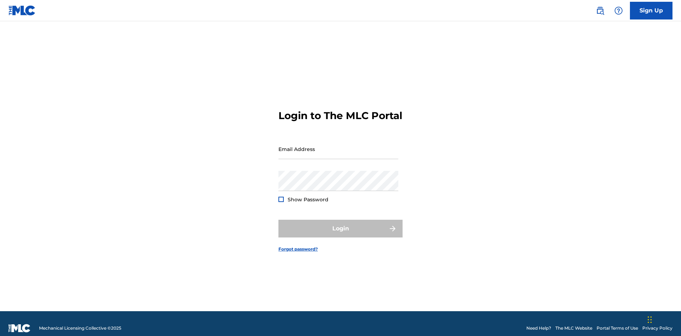 Image resolution: width=681 pixels, height=336 pixels. What do you see at coordinates (657, 328) in the screenshot?
I see `a: Privacy Policy` at bounding box center [657, 328].